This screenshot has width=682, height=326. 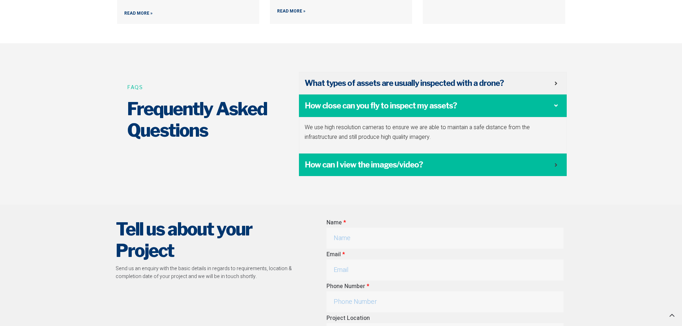 I want to click on p: Send us an enquiry with the basic details in regards to requirements, location & completion date ..., so click(x=207, y=273).